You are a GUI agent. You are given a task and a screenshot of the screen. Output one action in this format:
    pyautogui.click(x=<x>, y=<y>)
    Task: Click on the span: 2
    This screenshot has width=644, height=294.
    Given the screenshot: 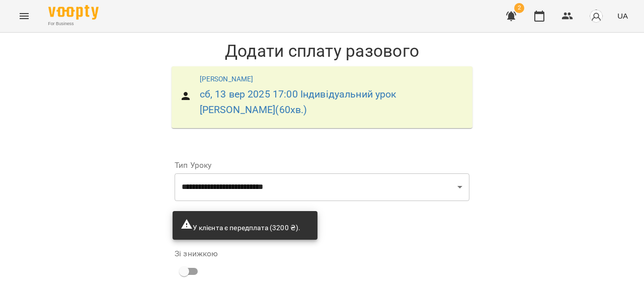 What is the action you would take?
    pyautogui.click(x=519, y=8)
    